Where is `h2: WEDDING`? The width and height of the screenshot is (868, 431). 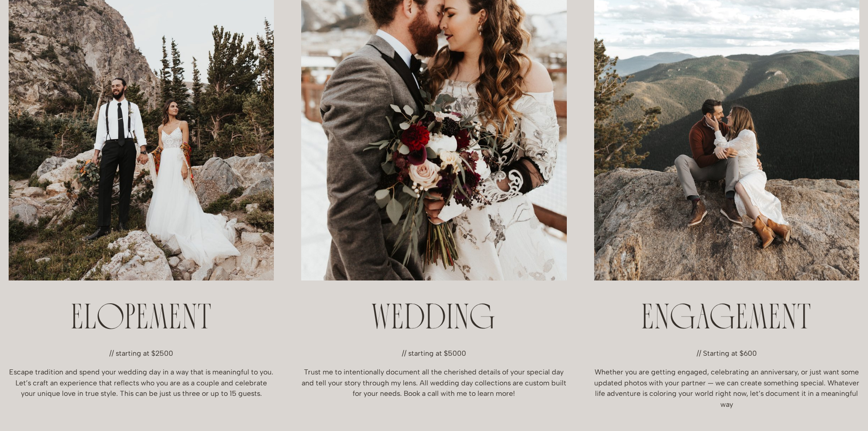 h2: WEDDING is located at coordinates (434, 319).